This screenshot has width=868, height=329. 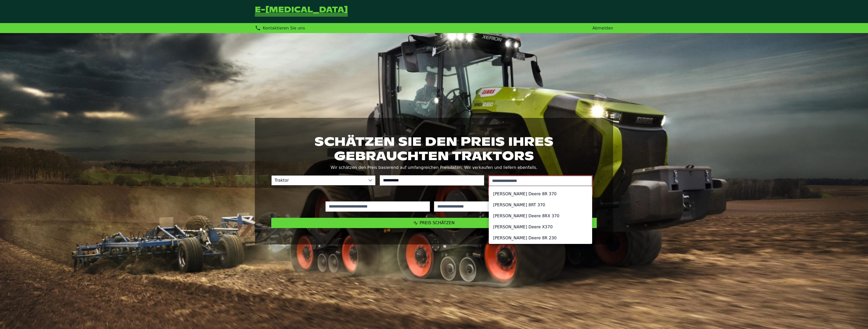 I want to click on div: Kontaktieren Sie uns, so click(x=280, y=28).